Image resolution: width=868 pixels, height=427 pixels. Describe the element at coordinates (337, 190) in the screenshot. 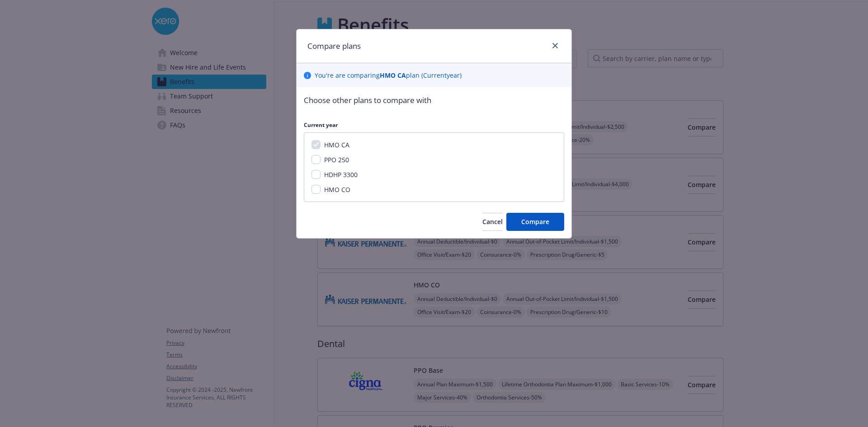

I see `span: HMO CO` at that location.